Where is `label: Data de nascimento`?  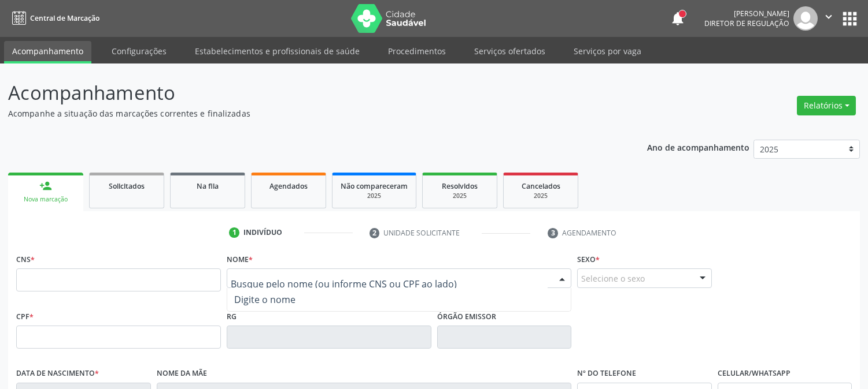 label: Data de nascimento is located at coordinates (57, 374).